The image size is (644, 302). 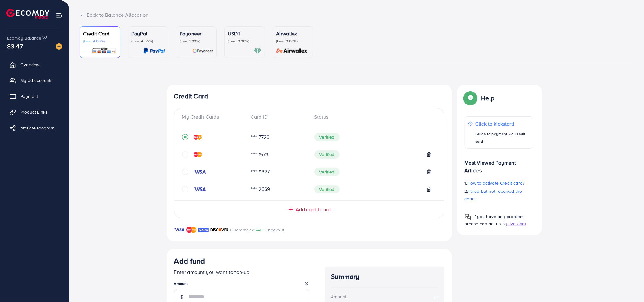 I want to click on span: Add credit card, so click(x=313, y=210).